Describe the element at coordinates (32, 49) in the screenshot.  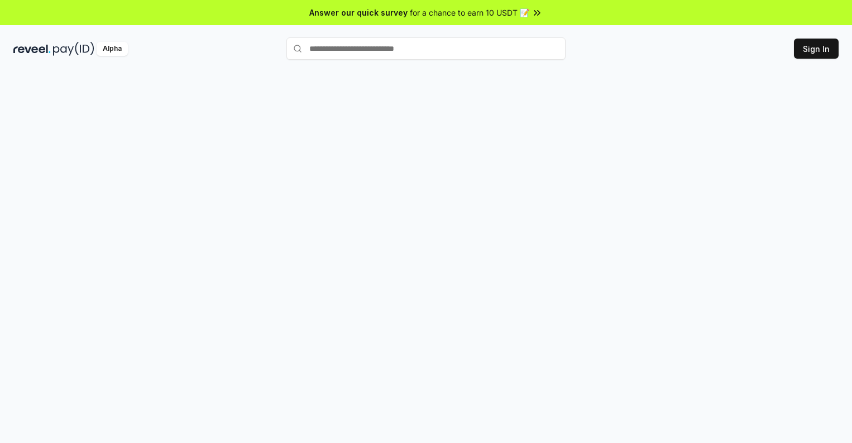
I see `img: reveel_dark` at that location.